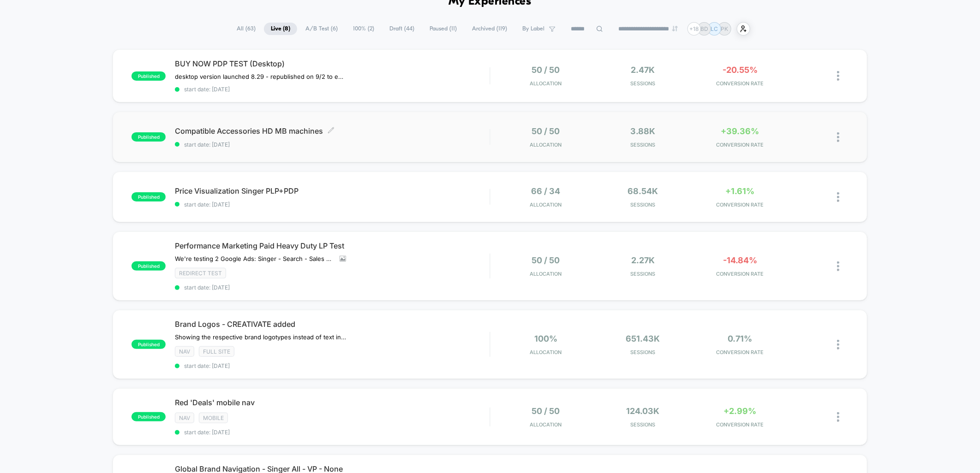 The width and height of the screenshot is (980, 473). What do you see at coordinates (643, 191) in the screenshot?
I see `span: 68.54k` at bounding box center [643, 191].